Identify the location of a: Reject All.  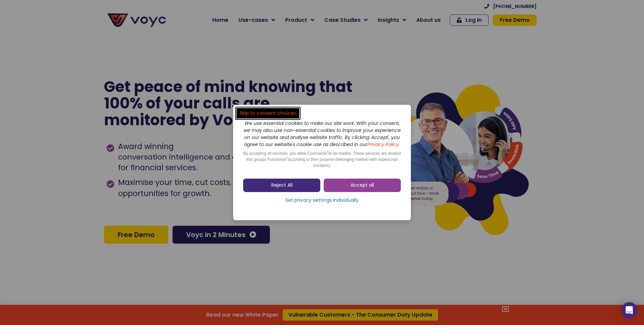
(281, 185).